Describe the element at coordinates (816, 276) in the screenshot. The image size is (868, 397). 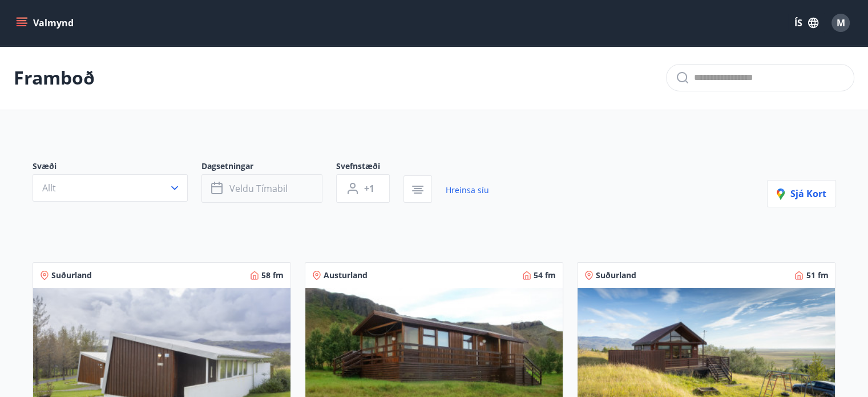
I see `span: 51 fm` at that location.